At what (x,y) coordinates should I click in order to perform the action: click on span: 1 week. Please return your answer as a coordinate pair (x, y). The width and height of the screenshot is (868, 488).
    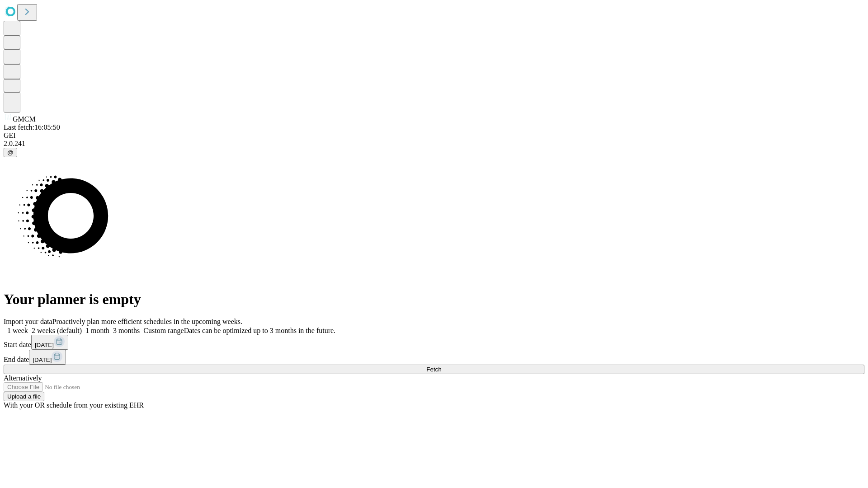
    Looking at the image, I should click on (18, 331).